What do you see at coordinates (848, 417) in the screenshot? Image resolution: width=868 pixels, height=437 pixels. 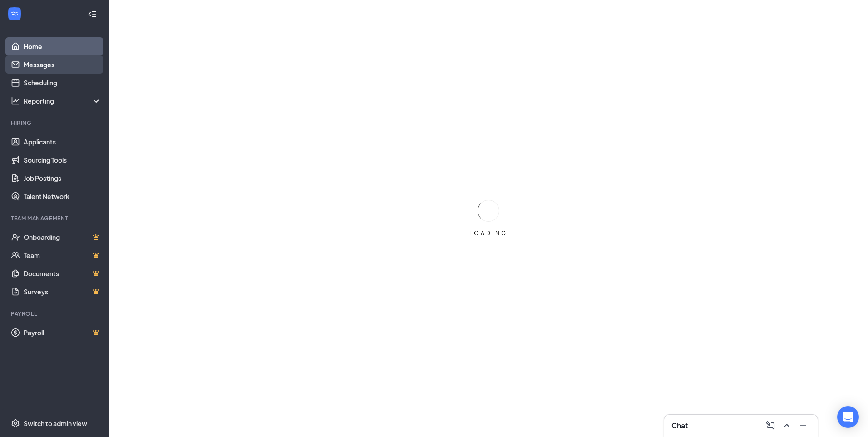 I see `div: Open Intercom Messenger` at bounding box center [848, 417].